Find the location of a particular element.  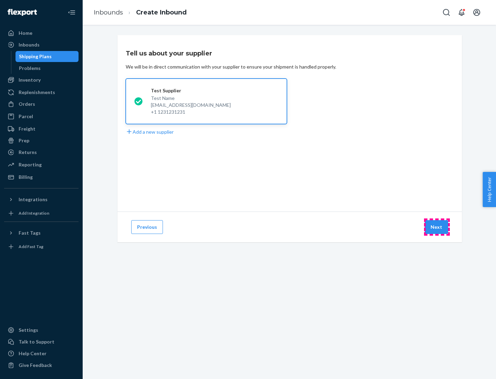

div: Fast Tags is located at coordinates (30, 233).